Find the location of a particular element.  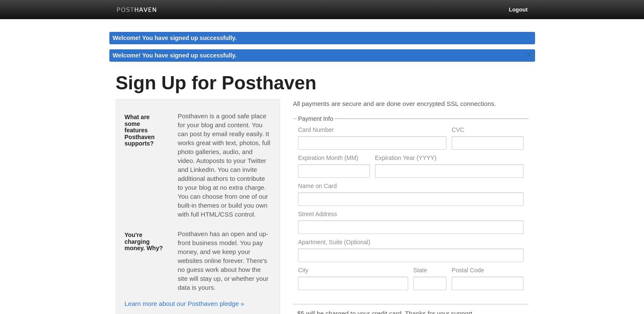

p: Posthaven is a good safe place for your blog and content. You can post by email really easily. It... is located at coordinates (224, 165).